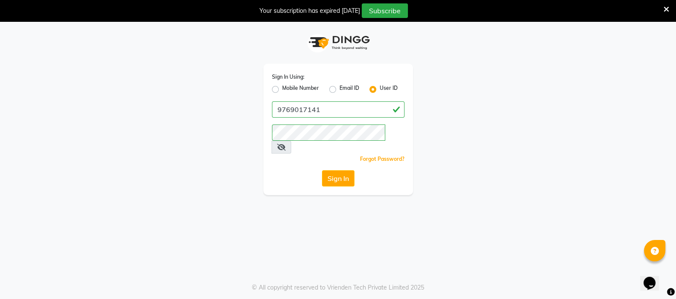 Image resolution: width=676 pixels, height=299 pixels. Describe the element at coordinates (389, 89) in the screenshot. I see `label: User ID` at that location.